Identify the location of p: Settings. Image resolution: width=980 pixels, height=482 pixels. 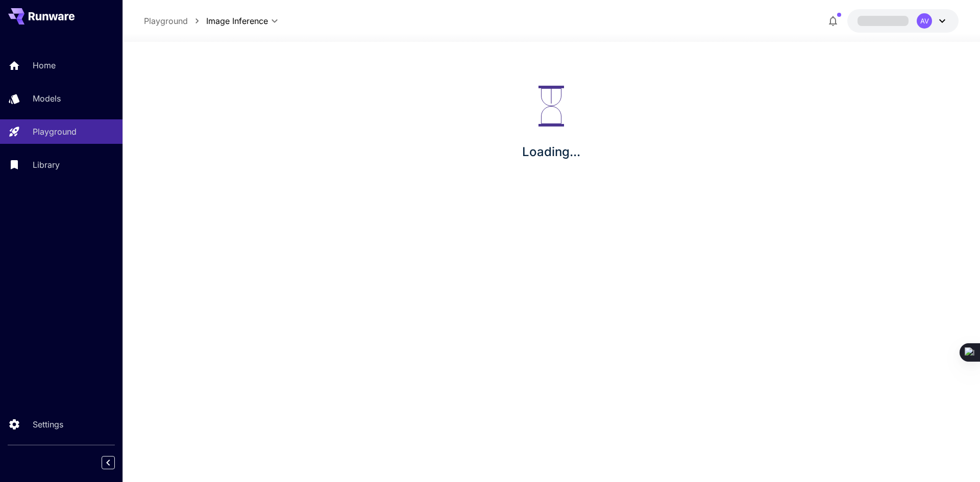
(48, 424).